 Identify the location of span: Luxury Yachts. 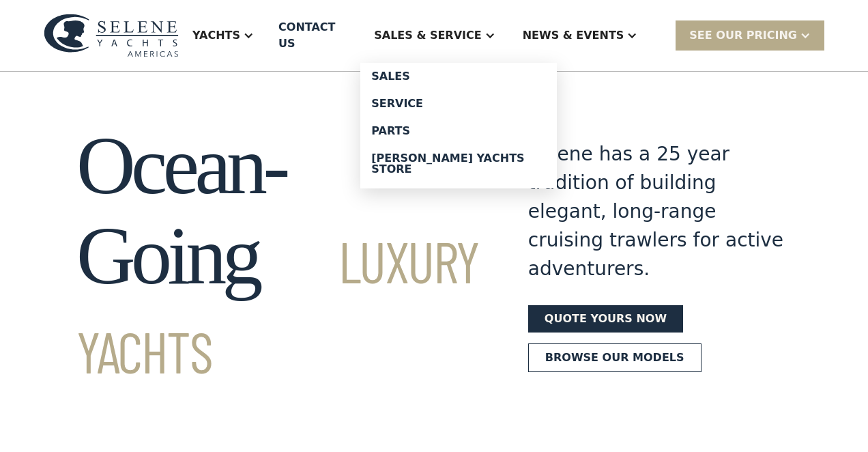
(277, 305).